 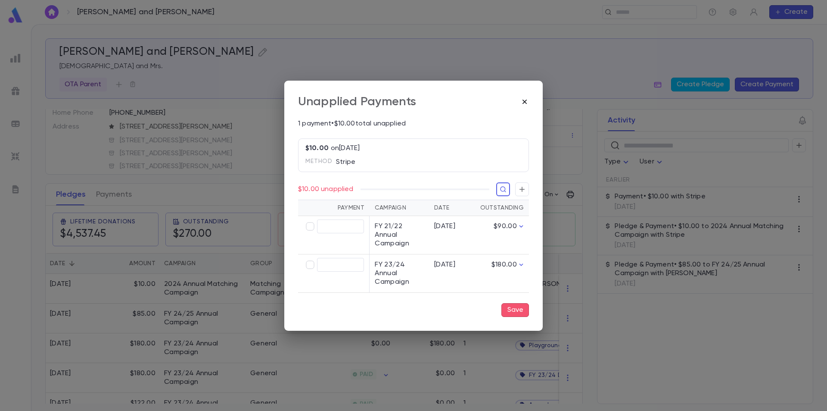 What do you see at coordinates (501, 273) in the screenshot?
I see `td: $180.00` at bounding box center [501, 273].